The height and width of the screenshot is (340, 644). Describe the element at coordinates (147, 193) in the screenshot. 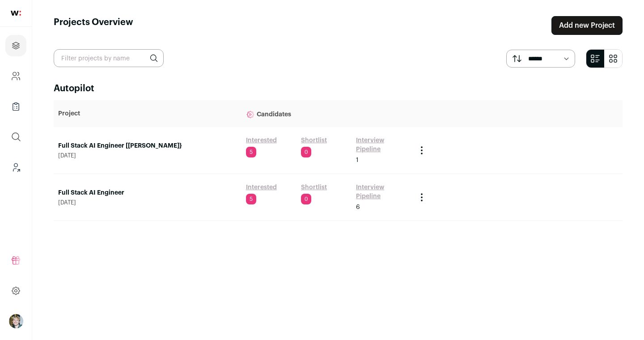

I see `a: Full Stack AI Engineer` at that location.